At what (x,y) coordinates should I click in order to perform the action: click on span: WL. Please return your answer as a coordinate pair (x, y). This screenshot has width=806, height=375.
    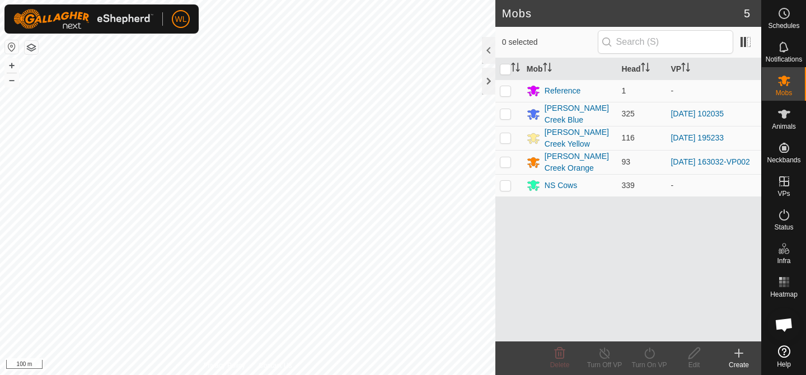
    Looking at the image, I should click on (181, 19).